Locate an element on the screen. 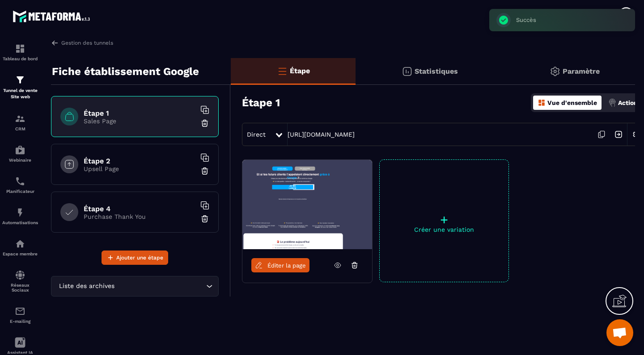  a: formationformationCRM is located at coordinates (20, 123).